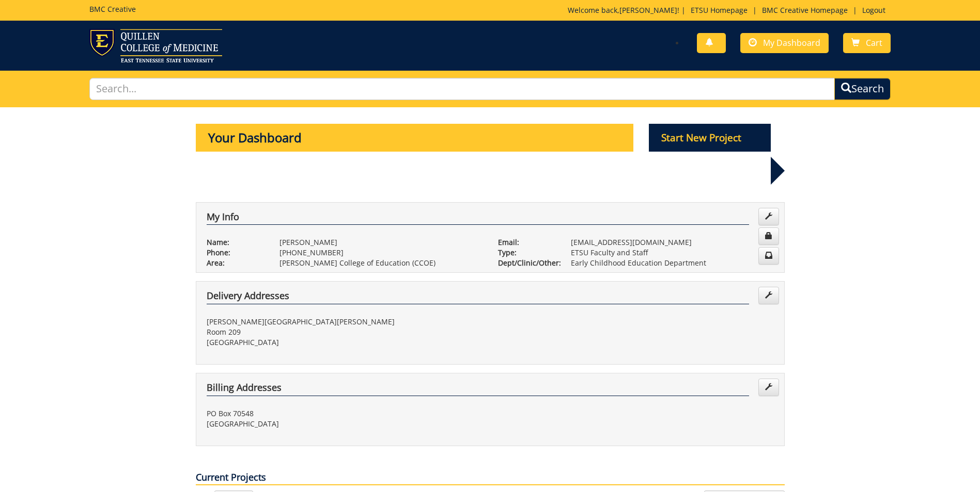 The width and height of the screenshot is (980, 492). Describe the element at coordinates (672, 253) in the screenshot. I see `p: ETSU Faculty and Staff` at that location.